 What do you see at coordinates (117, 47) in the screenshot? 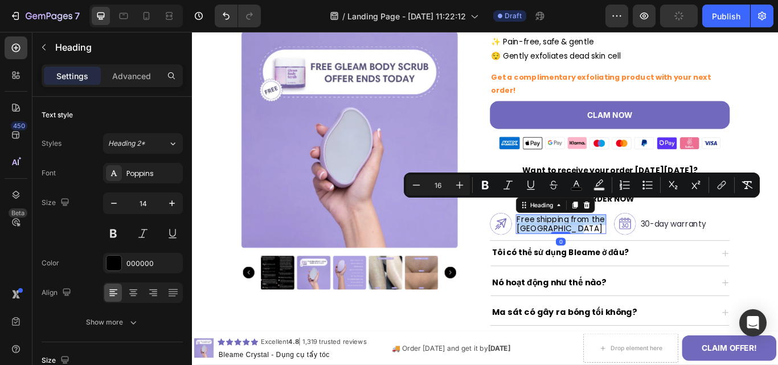
I see `p: Heading` at bounding box center [117, 47].